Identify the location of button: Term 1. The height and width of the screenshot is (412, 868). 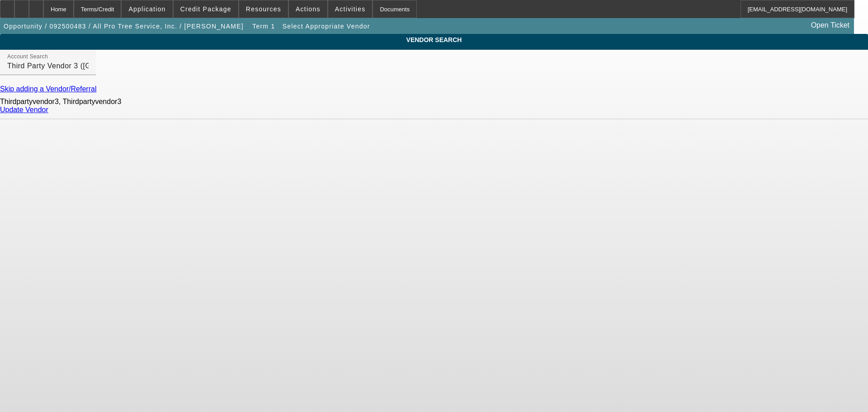
(264, 26).